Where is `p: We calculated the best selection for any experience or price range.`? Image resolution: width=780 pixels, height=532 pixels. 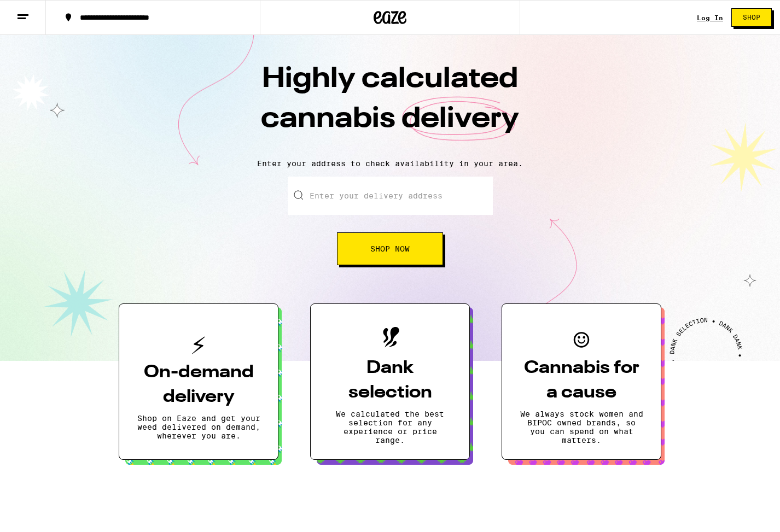 p: We calculated the best selection for any experience or price range. is located at coordinates (390, 427).